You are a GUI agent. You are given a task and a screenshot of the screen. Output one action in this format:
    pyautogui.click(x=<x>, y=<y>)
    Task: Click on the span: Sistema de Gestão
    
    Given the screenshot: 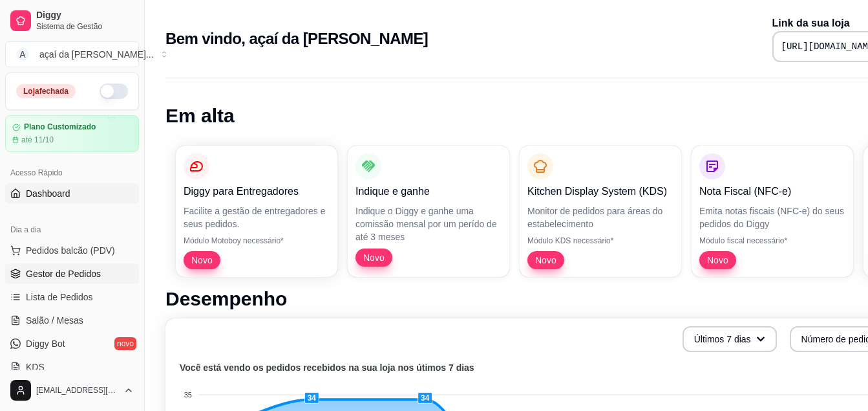 What is the action you would take?
    pyautogui.click(x=84, y=26)
    